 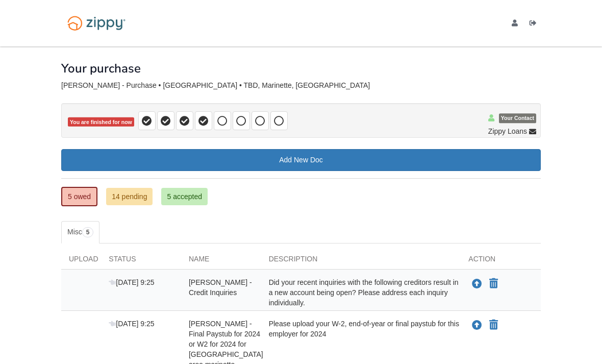 What do you see at coordinates (80, 232) in the screenshot?
I see `a: Misc` at bounding box center [80, 232].